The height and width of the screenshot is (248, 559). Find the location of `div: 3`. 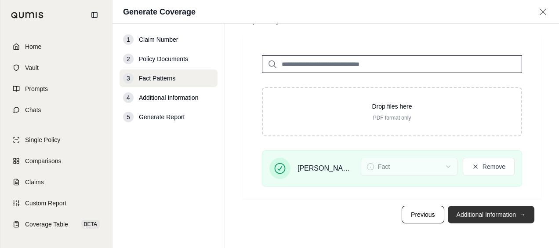

div: 3 is located at coordinates (128, 78).